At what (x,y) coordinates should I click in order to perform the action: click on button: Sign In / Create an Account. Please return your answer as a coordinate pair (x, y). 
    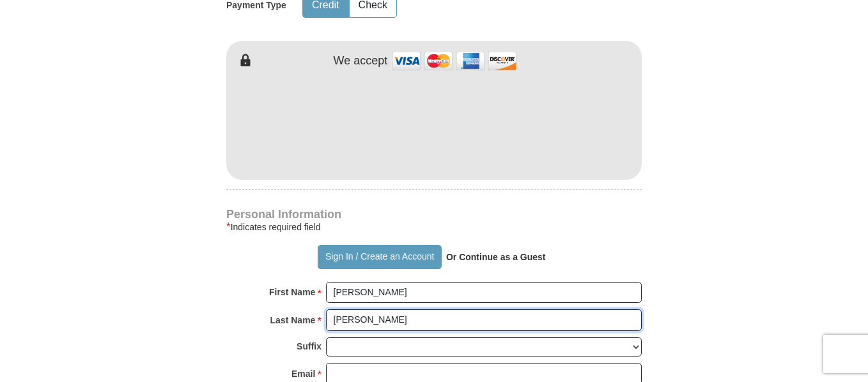
    Looking at the image, I should click on (379, 257).